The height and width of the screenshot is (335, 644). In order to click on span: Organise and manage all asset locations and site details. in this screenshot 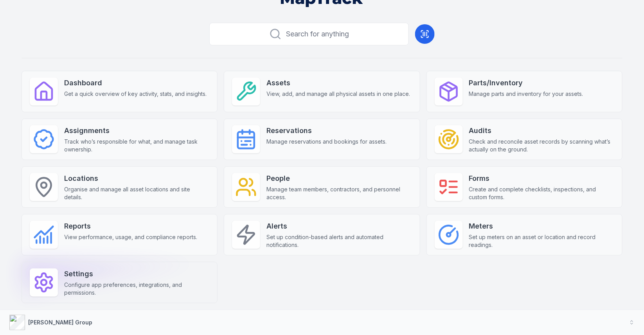, I will do `click(136, 193)`.